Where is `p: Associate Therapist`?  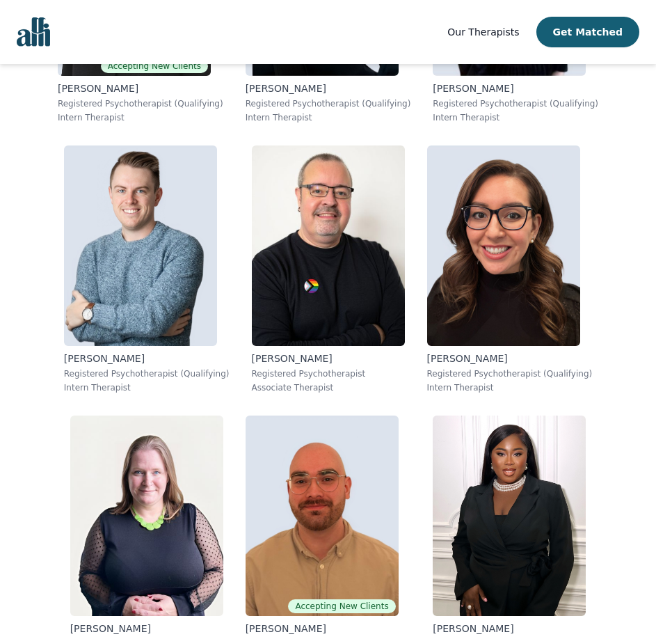 p: Associate Therapist is located at coordinates (328, 387).